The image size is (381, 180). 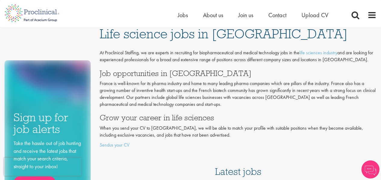 What do you see at coordinates (277, 15) in the screenshot?
I see `span: Contact` at bounding box center [277, 15].